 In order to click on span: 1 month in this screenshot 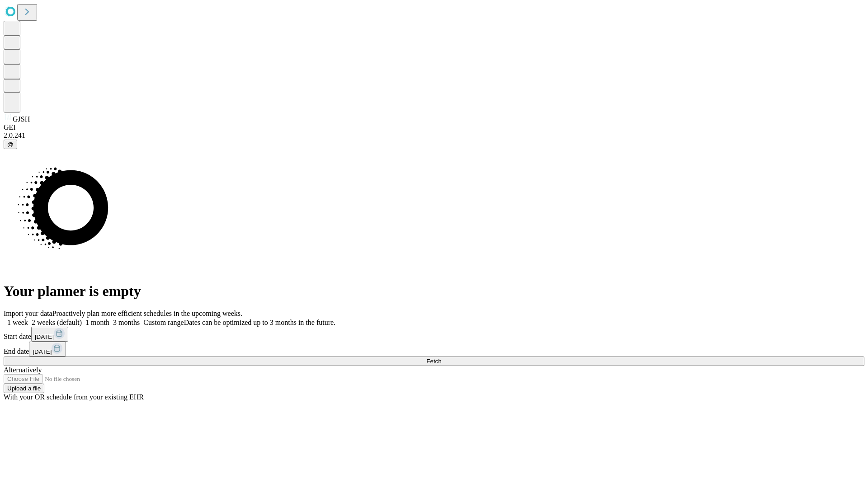, I will do `click(97, 322)`.